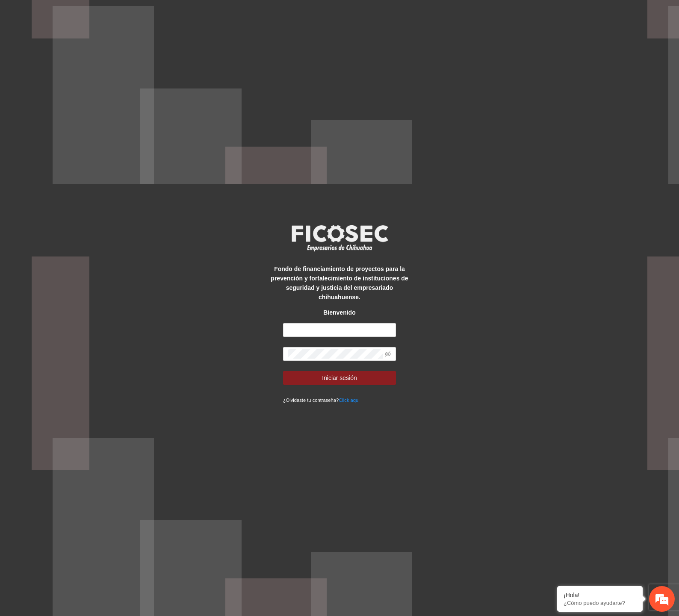 The height and width of the screenshot is (616, 679). What do you see at coordinates (339, 313) in the screenshot?
I see `strong: Bienvenido` at bounding box center [339, 313].